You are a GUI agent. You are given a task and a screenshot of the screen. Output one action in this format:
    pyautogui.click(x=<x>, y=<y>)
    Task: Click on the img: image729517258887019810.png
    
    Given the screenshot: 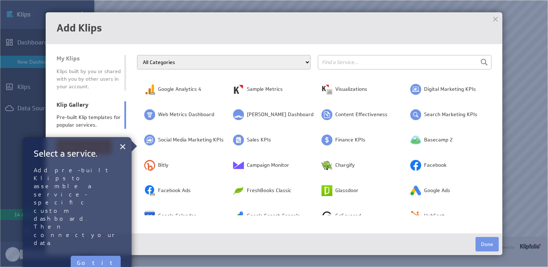 What is the action you would take?
    pyautogui.click(x=416, y=166)
    